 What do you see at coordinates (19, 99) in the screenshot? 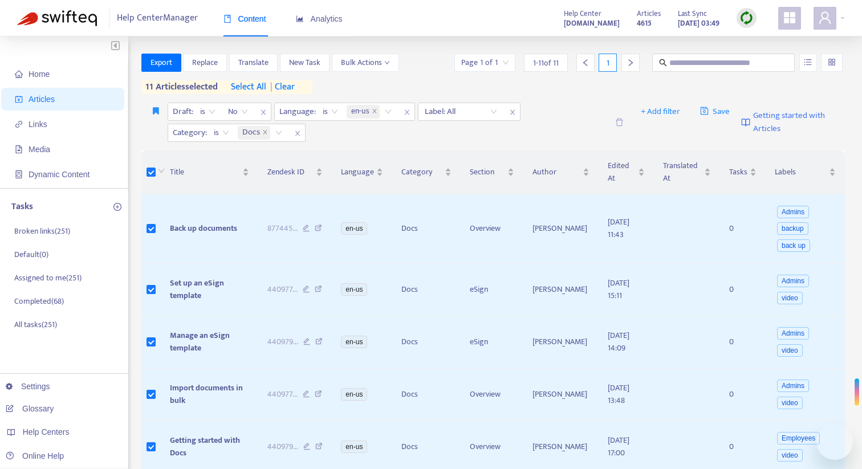
I see `span: account-book` at bounding box center [19, 99].